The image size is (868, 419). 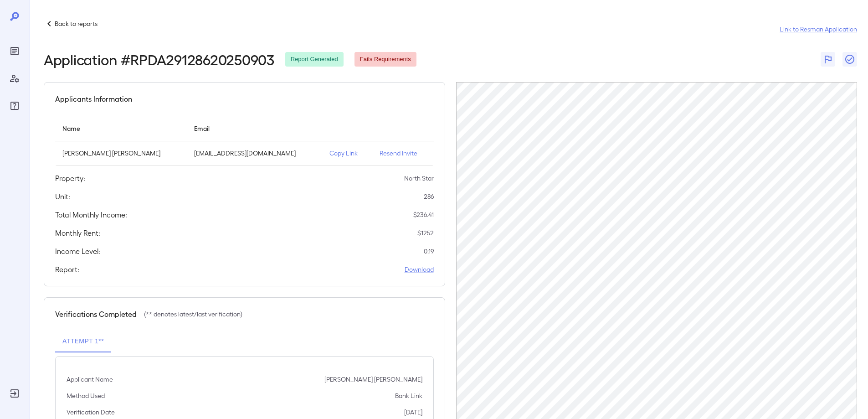 What do you see at coordinates (818, 29) in the screenshot?
I see `a: Link to Resman Application` at bounding box center [818, 29].